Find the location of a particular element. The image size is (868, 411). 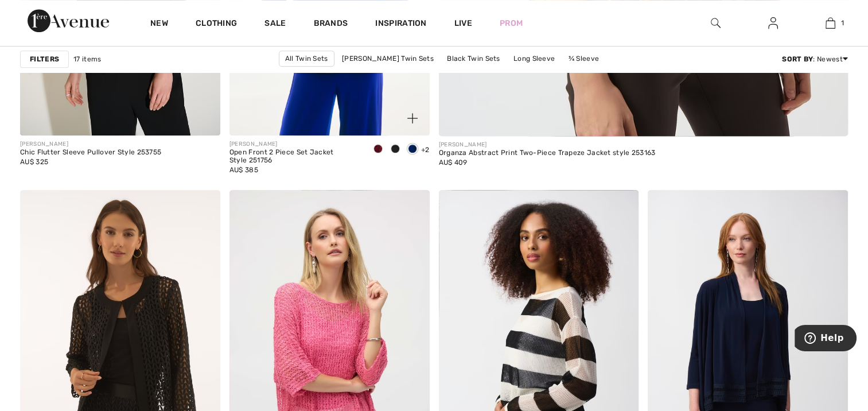

span: AU$ 385 is located at coordinates (244, 170).